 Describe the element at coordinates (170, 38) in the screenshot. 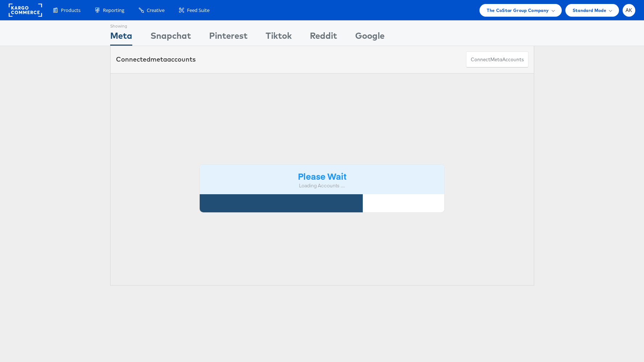

I see `div: Snapchat` at that location.